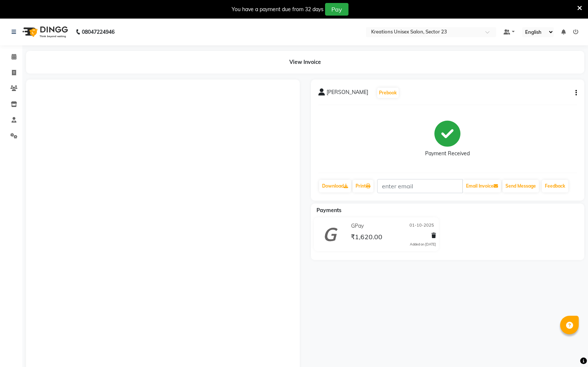 The height and width of the screenshot is (367, 588). I want to click on button: Pay, so click(337, 9).